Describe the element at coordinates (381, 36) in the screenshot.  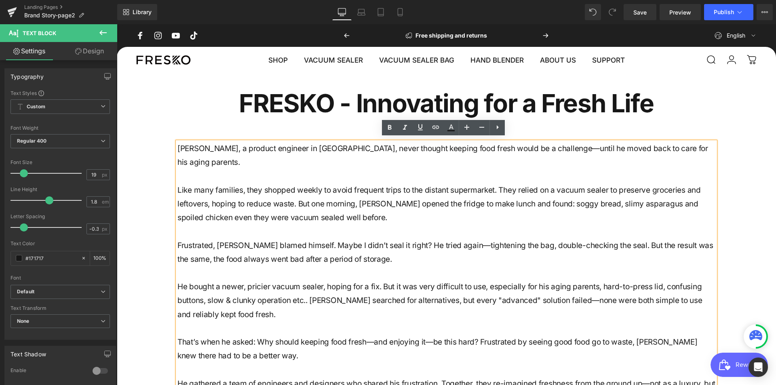
I see `a: HAND BLENDER` at that location.